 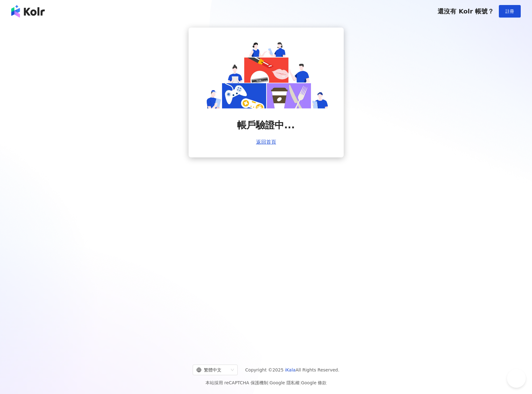 What do you see at coordinates (292, 370) in the screenshot?
I see `span: Copyright © 2025 All Rights Reserved.` at bounding box center [292, 370].